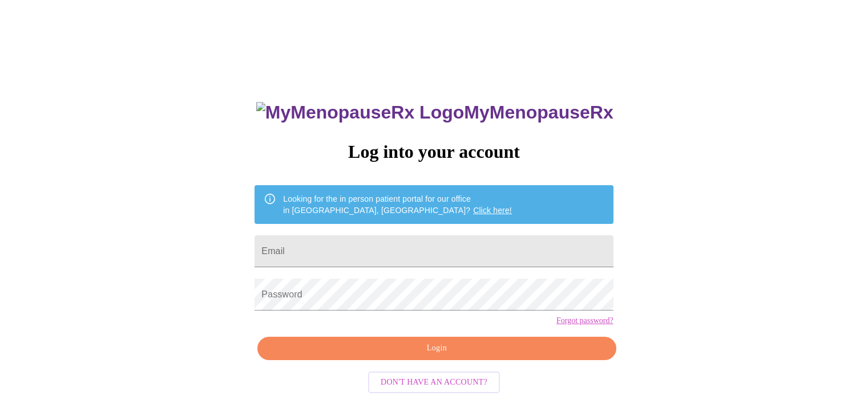  I want to click on h3: Log into your account, so click(434, 151).